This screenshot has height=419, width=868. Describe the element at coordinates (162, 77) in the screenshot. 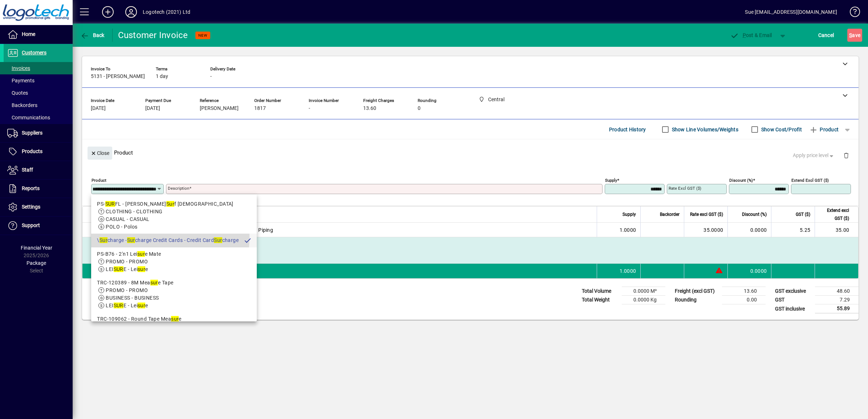

I see `span: 1 day` at that location.